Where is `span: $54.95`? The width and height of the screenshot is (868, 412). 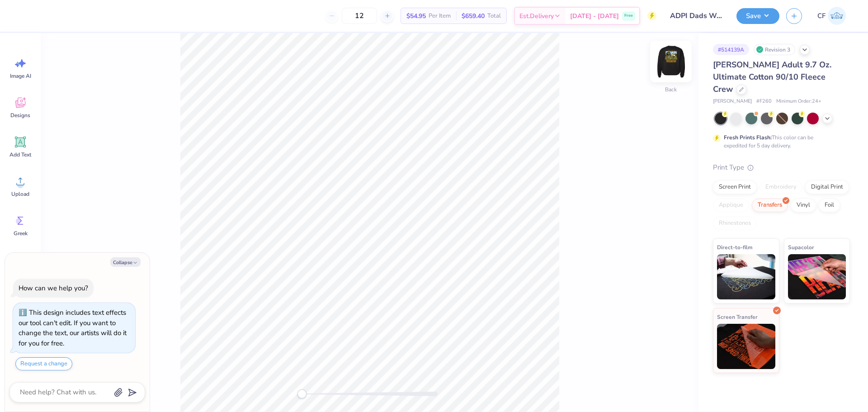
span: $54.95 is located at coordinates (416, 16).